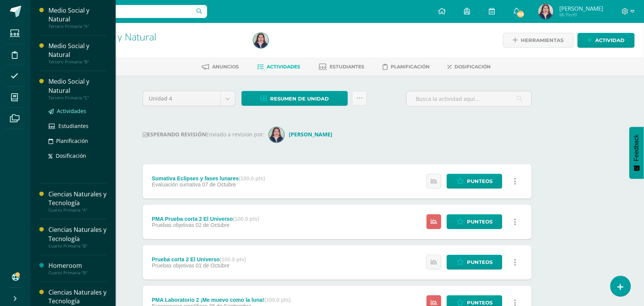 The image size is (644, 306). Describe the element at coordinates (521, 14) in the screenshot. I see `span: 103` at that location.